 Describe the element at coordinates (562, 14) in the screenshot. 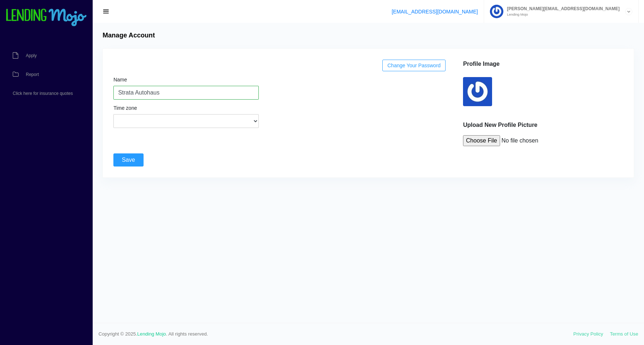

I see `small: Lending Mojo` at that location.